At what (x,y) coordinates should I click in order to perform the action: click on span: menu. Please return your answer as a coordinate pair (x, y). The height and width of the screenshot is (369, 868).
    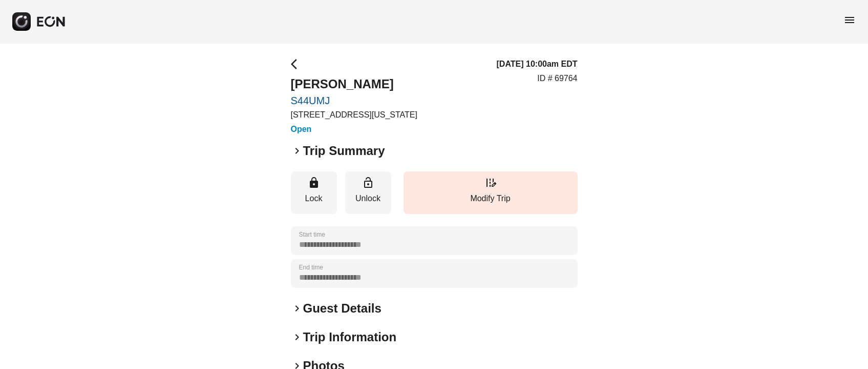
    Looking at the image, I should click on (850, 20).